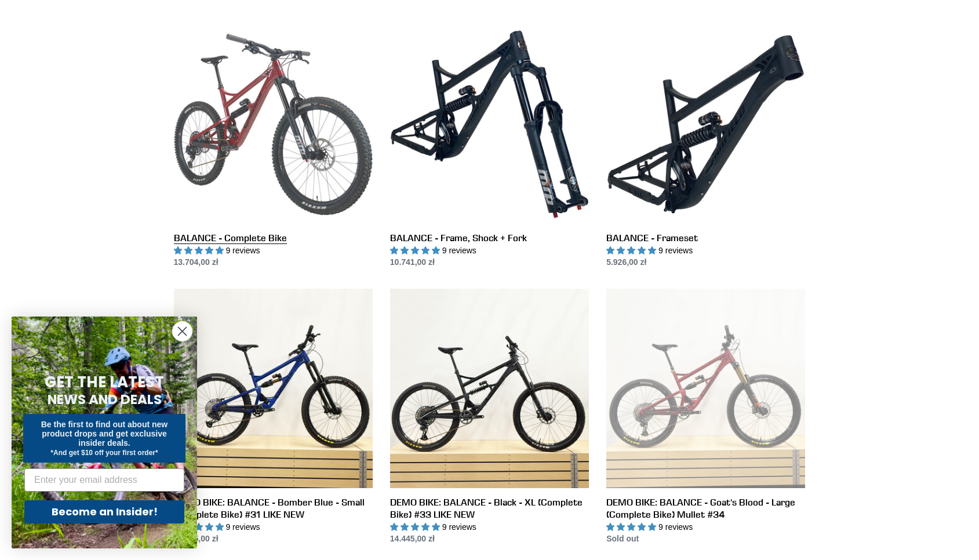 This screenshot has width=979, height=560. Describe the element at coordinates (104, 512) in the screenshot. I see `button: Become an Insider!` at that location.